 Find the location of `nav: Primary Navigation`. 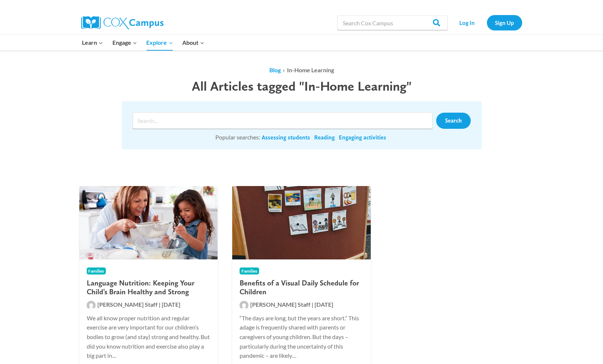

nav: Primary Navigation is located at coordinates (143, 42).